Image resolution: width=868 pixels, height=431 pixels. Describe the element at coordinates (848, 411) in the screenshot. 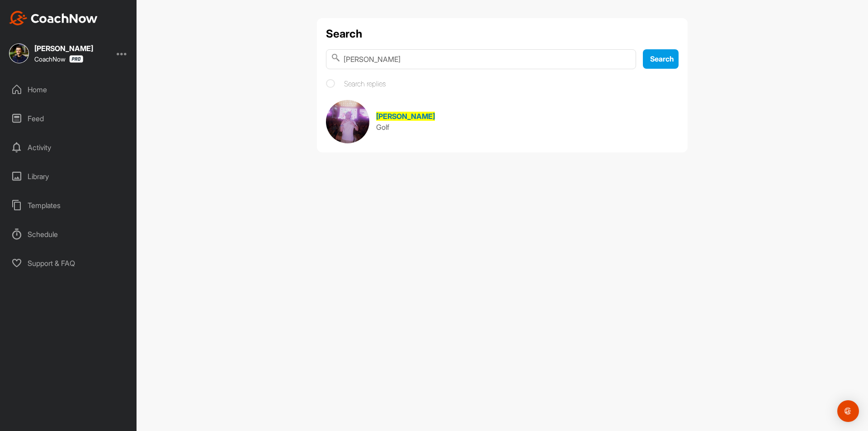

I see `div: Open Intercom Messenger` at that location.